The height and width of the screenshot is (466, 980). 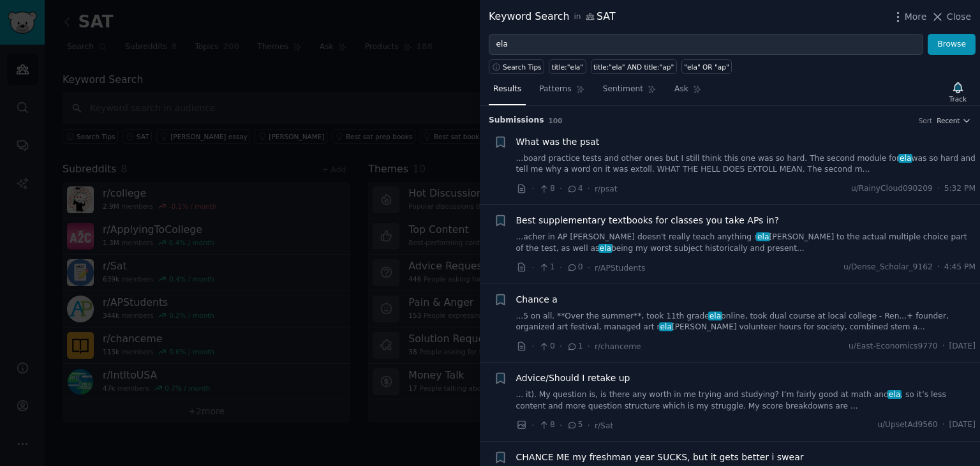 I want to click on span: Submission s, so click(x=516, y=120).